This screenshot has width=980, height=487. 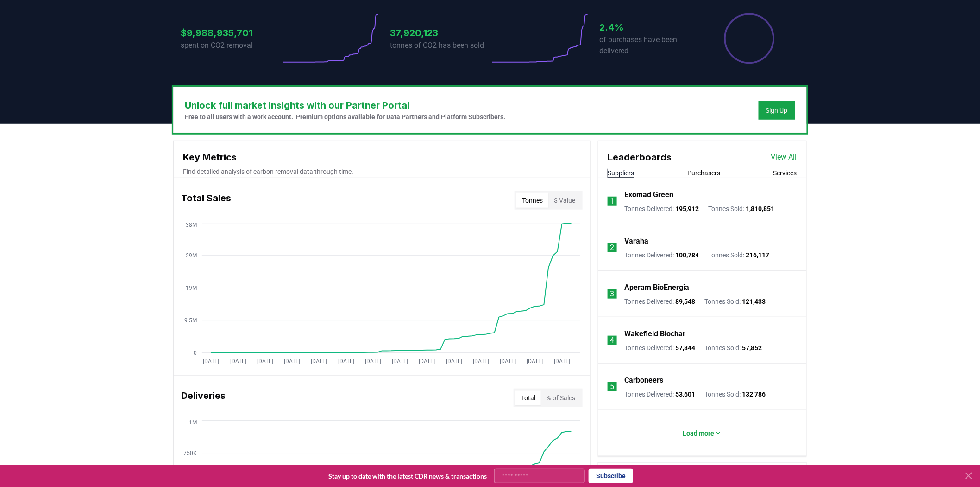 I want to click on p: Wakefield Biochar, so click(x=655, y=334).